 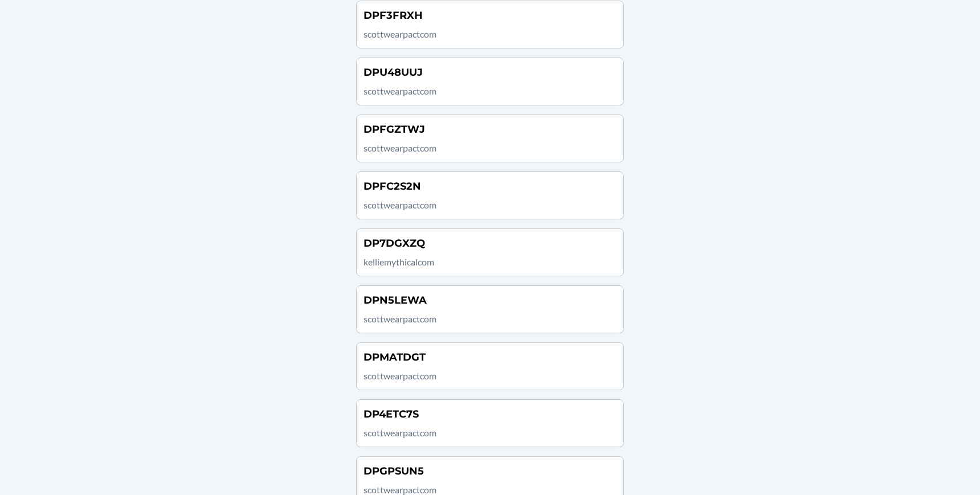 I want to click on h4: DPFC2S2N, so click(x=392, y=186).